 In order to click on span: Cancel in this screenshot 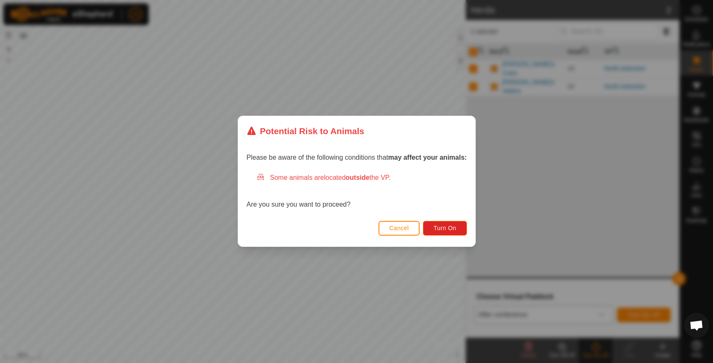, I will do `click(399, 229)`.